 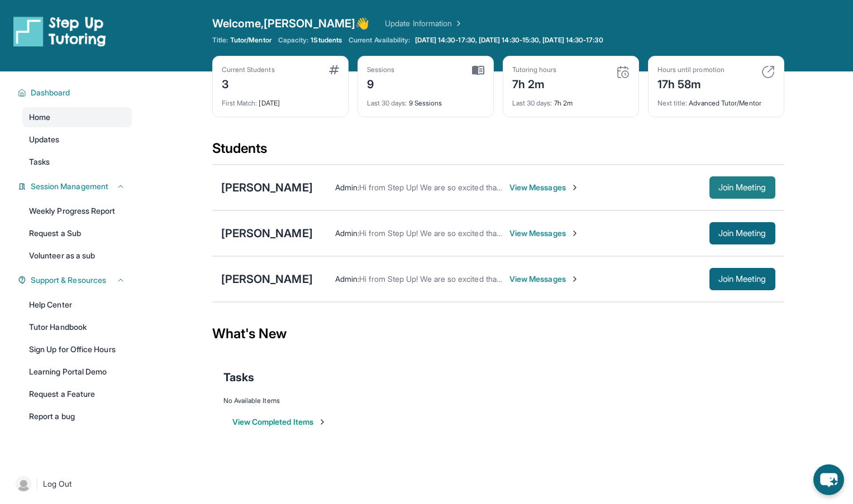 What do you see at coordinates (379, 40) in the screenshot?
I see `span: Current Availability:` at bounding box center [379, 40].